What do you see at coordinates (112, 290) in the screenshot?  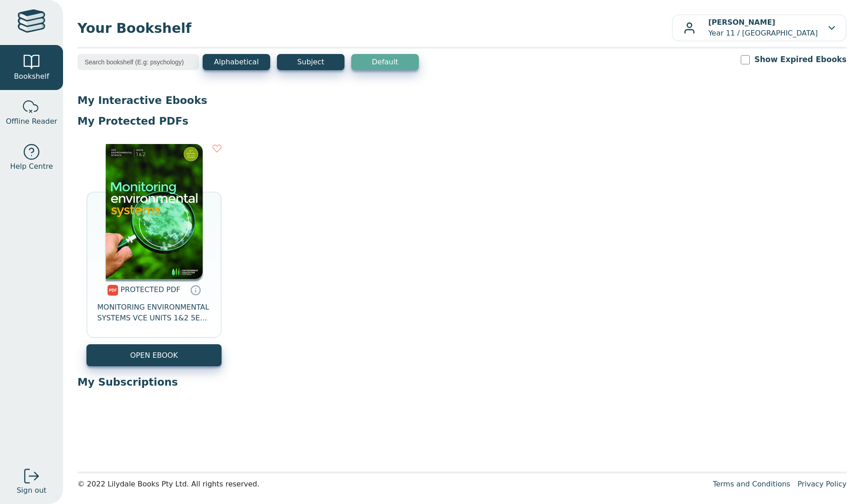 I see `img: pdf.svg` at bounding box center [112, 290].